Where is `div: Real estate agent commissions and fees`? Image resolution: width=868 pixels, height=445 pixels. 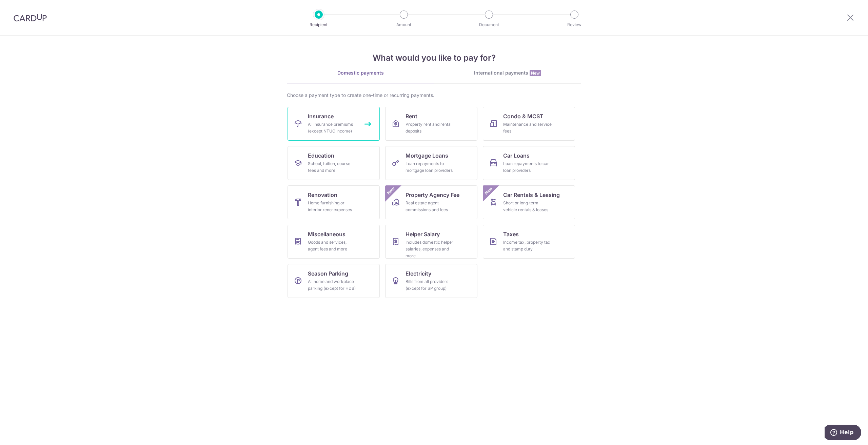
div: Real estate agent commissions and fees is located at coordinates (430, 206).